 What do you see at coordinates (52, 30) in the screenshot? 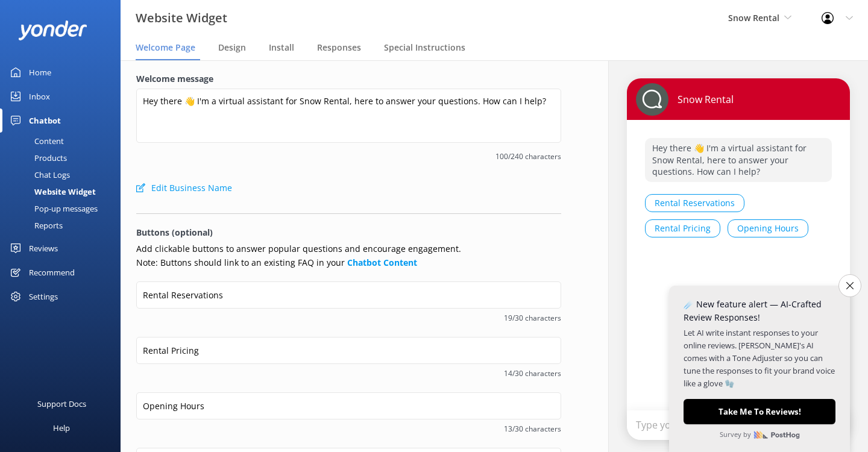
I see `img: yonder-white-logo.png` at bounding box center [52, 30].